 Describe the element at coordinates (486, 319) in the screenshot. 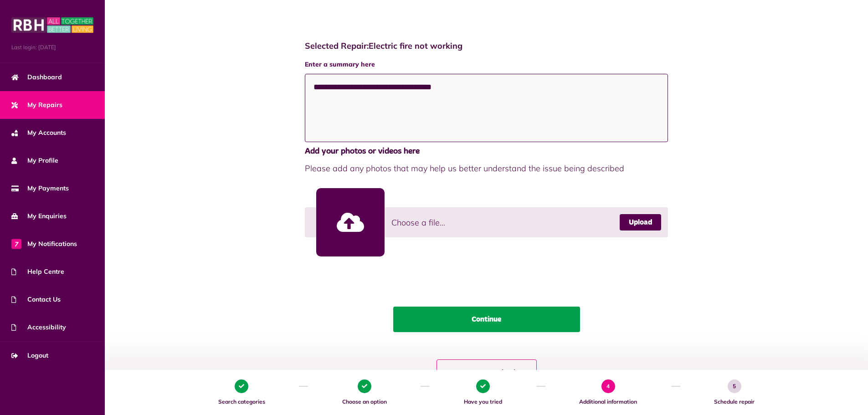

I see `button: Continue` at that location.